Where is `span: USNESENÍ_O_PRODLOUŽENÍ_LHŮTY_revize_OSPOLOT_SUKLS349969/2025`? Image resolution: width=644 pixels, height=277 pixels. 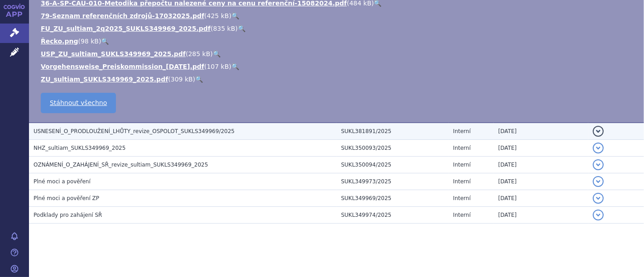
span: USNESENÍ_O_PRODLOUŽENÍ_LHŮTY_revize_OSPOLOT_SUKLS349969/2025 is located at coordinates (134, 132).